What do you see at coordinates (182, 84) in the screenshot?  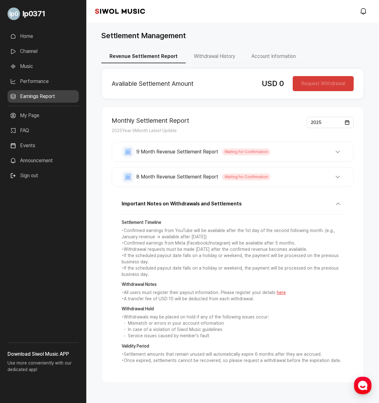 I see `h2: Available Settlement Amount` at bounding box center [182, 84].